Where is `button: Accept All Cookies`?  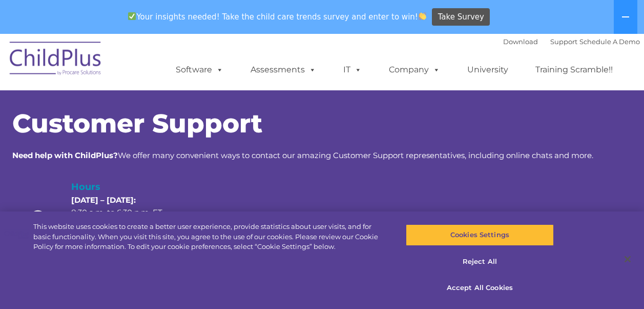 button: Accept All Cookies is located at coordinates (479, 288).